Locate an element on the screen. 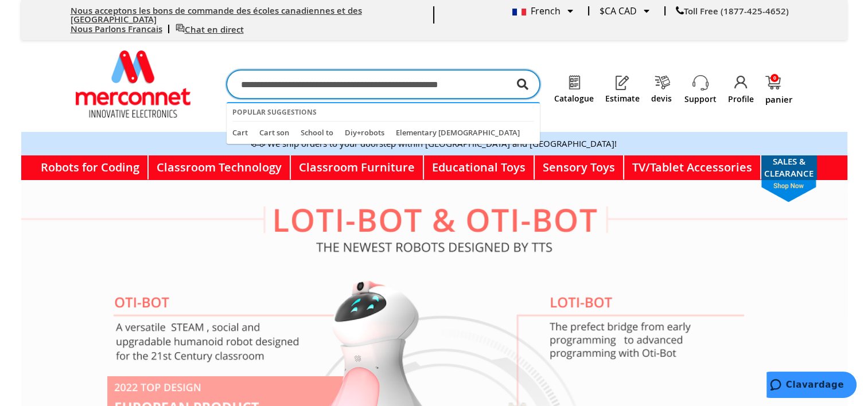 The image size is (868, 406). img: live chat is located at coordinates (180, 28).